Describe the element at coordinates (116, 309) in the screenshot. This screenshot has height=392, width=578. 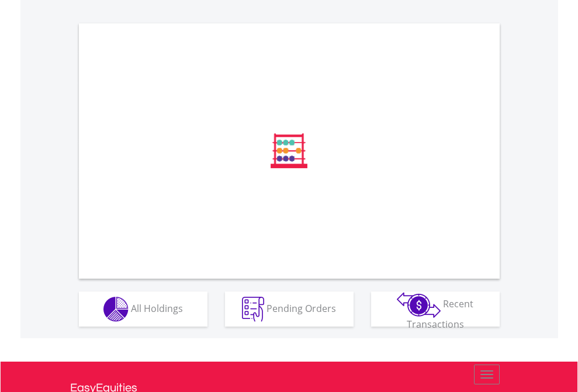
I see `img: holdings-wht.png` at that location.